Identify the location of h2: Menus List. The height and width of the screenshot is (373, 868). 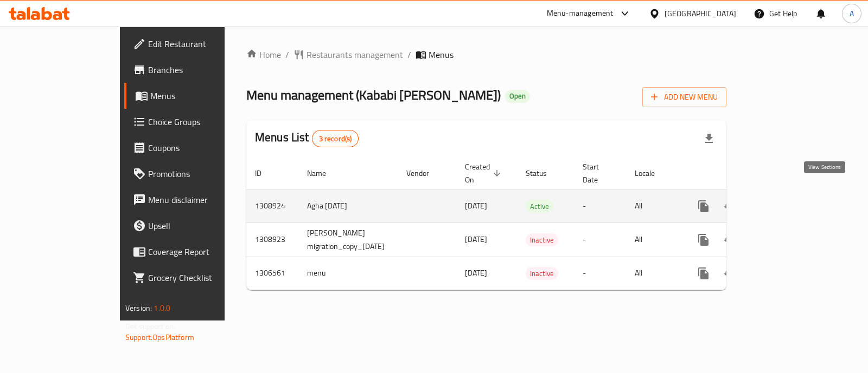
(307, 138).